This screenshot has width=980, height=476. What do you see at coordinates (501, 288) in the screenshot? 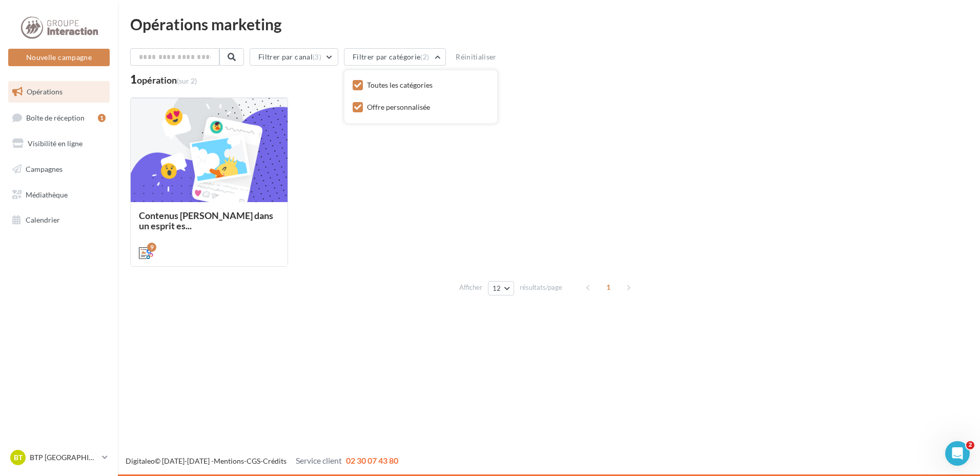
I see `button: 12` at bounding box center [501, 288].